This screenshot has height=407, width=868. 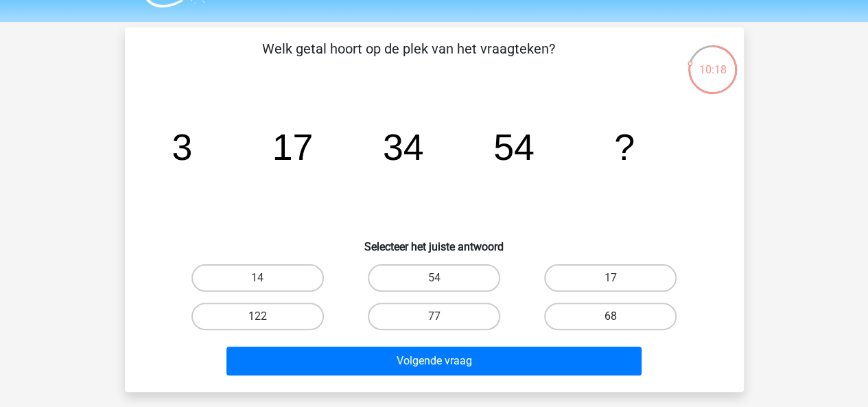 What do you see at coordinates (513, 147) in the screenshot?
I see `tspan: 54` at bounding box center [513, 147].